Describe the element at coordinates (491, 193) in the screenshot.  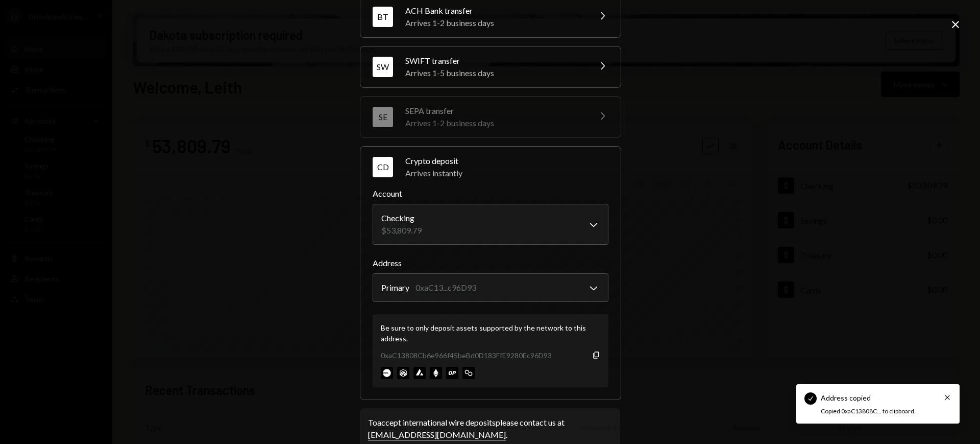
I see `label: Account` at that location.